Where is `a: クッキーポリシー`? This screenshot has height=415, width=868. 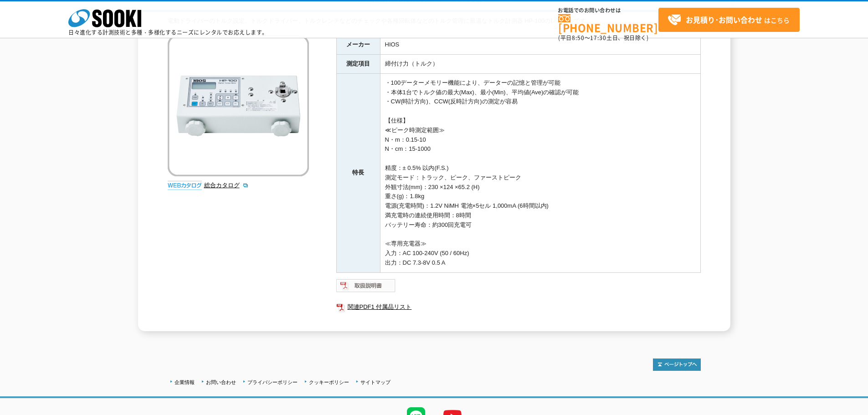 a: クッキーポリシー is located at coordinates (329, 382).